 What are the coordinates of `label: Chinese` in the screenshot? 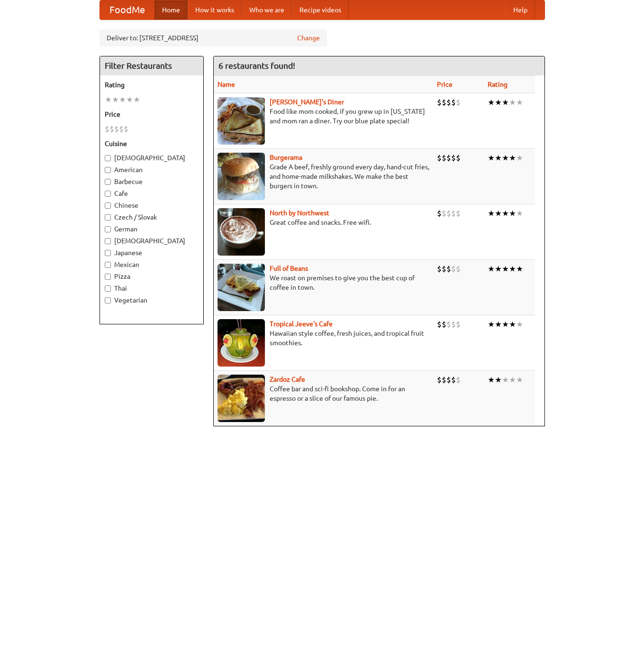 It's located at (152, 206).